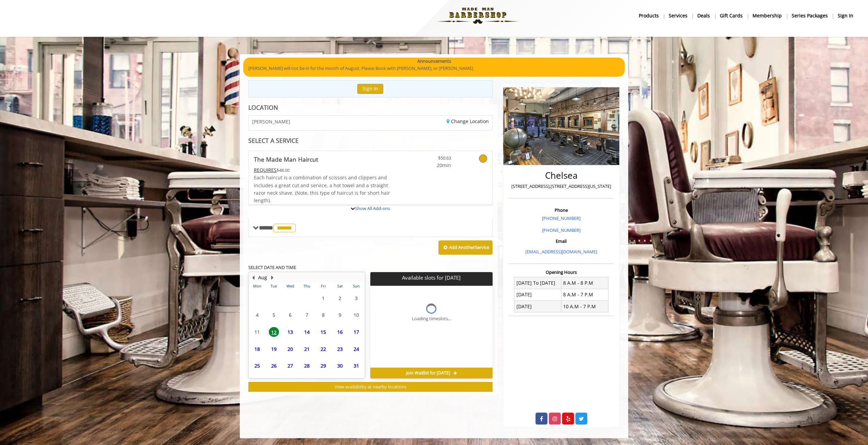  Describe the element at coordinates (286, 159) in the screenshot. I see `b: The Made Man Haircut` at that location.